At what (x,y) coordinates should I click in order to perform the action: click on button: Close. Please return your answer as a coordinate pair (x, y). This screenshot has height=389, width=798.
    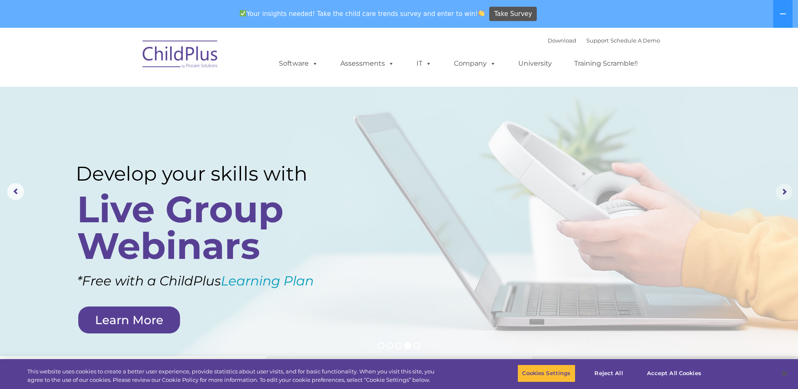
    Looking at the image, I should click on (784, 373).